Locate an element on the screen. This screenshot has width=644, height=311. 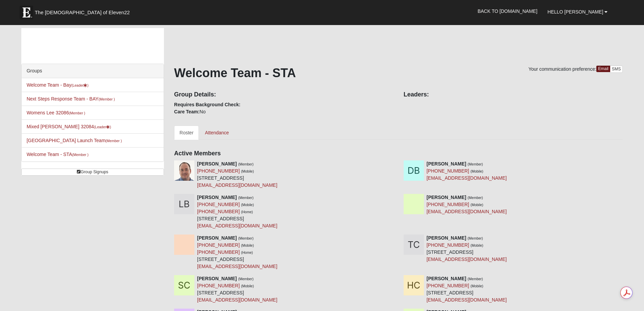
strong: Requires Background Check: is located at coordinates (208, 104).